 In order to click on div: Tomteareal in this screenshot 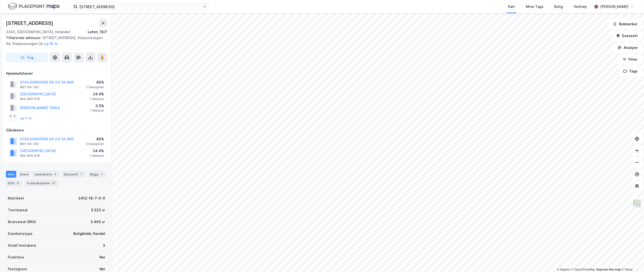, I will do `click(18, 210)`.